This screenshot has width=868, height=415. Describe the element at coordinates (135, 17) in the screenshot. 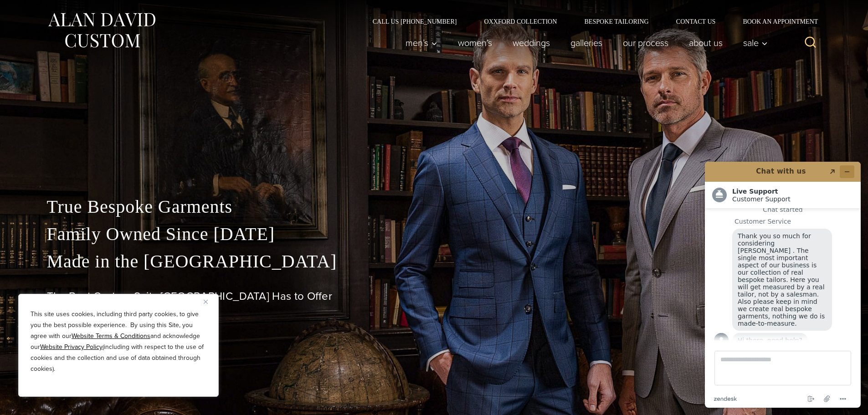

I see `button: Popout` at that location.